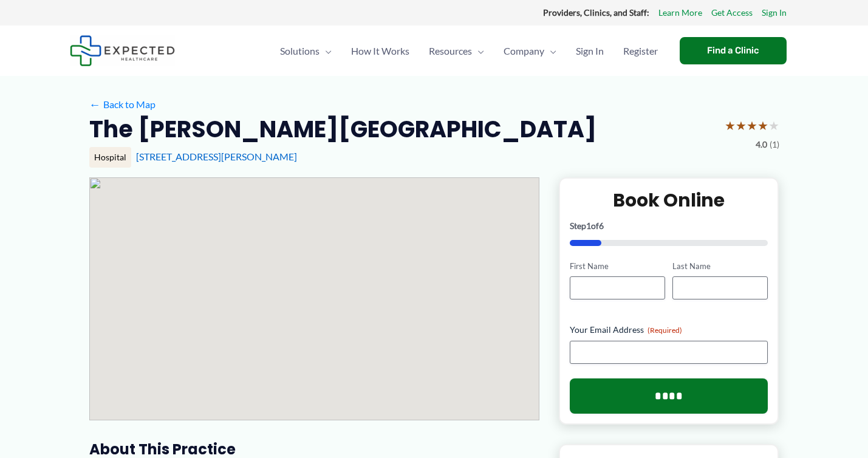 This screenshot has width=868, height=458. Describe the element at coordinates (110, 158) in the screenshot. I see `div: Hospital` at that location.